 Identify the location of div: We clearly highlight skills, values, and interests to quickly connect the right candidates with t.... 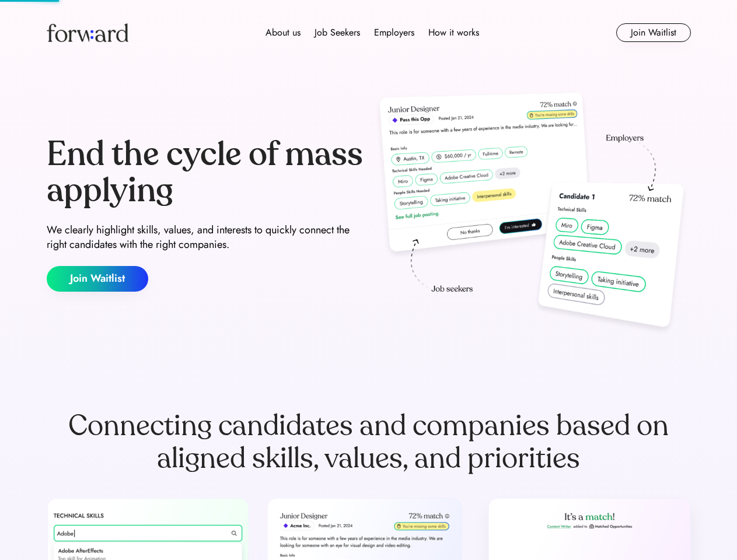
(205, 238).